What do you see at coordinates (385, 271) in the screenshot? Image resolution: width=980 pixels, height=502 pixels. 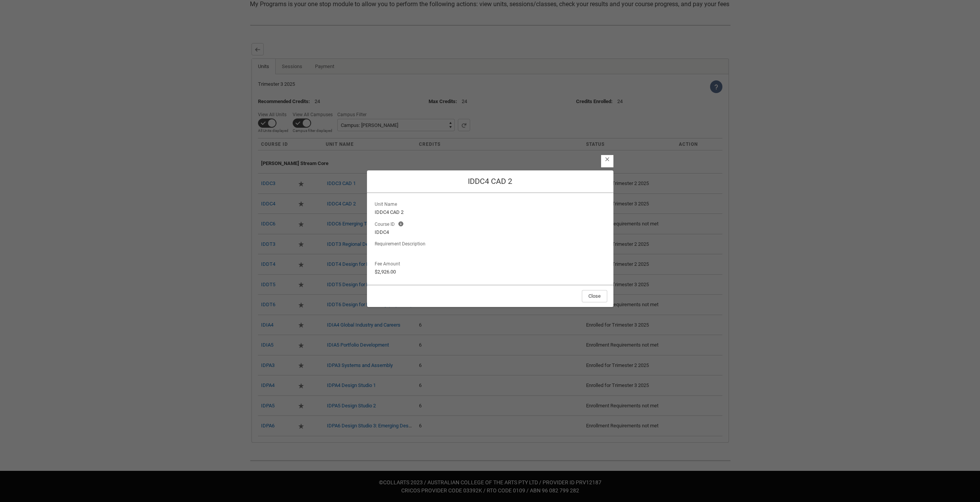 I see `lightning-formatted-number: $2,926.00` at bounding box center [385, 271].